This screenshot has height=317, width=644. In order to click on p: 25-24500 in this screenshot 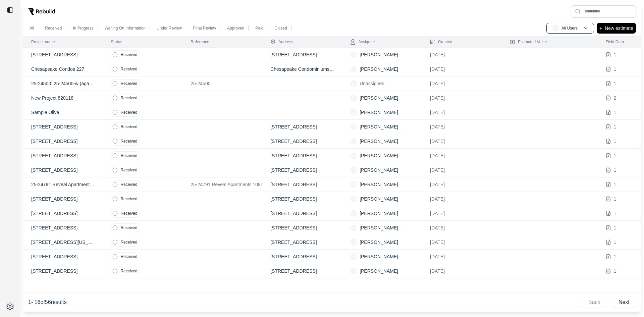, I will do `click(222, 83)`.